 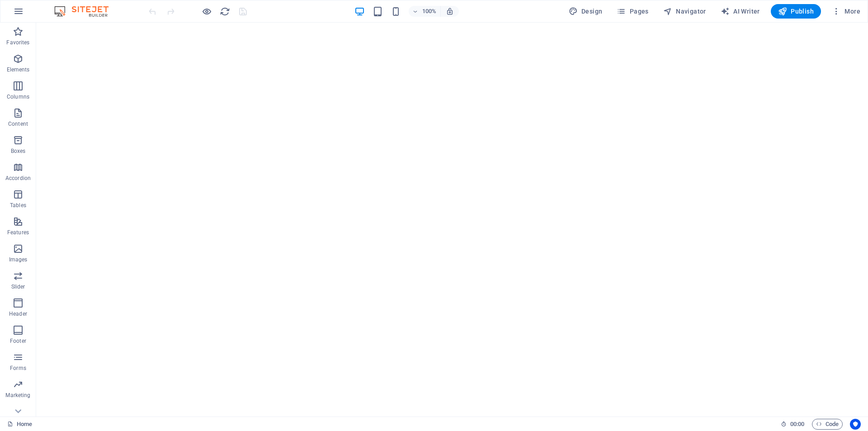 What do you see at coordinates (846, 11) in the screenshot?
I see `span: More` at bounding box center [846, 11].